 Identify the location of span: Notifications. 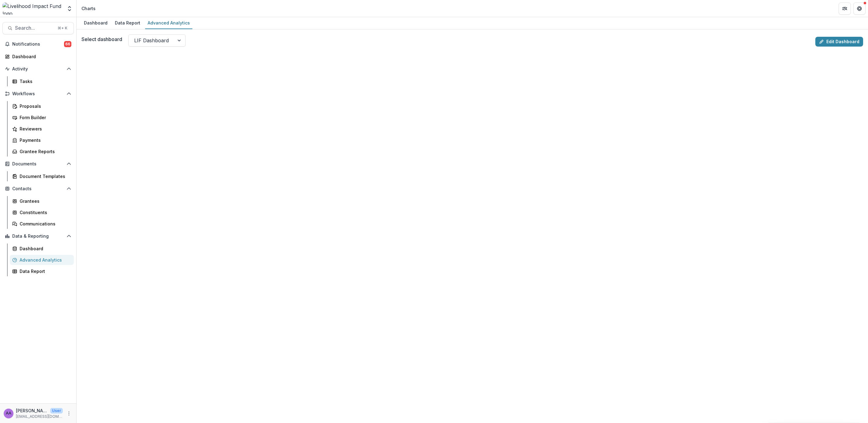
(38, 44).